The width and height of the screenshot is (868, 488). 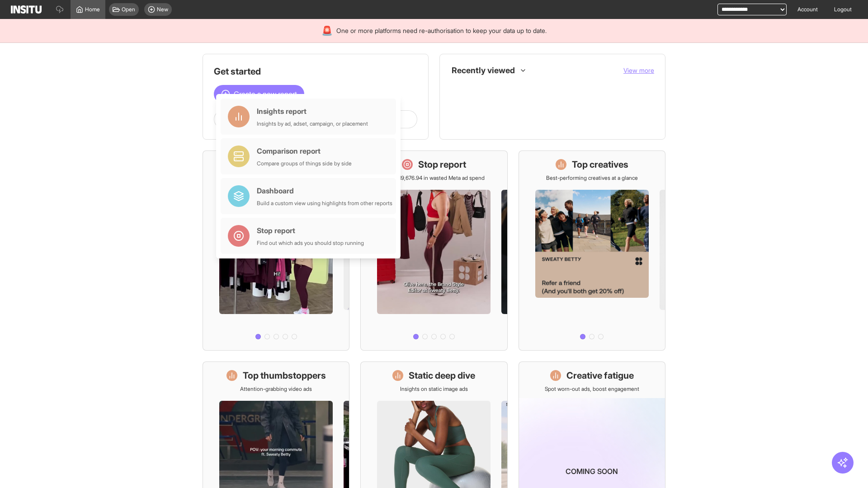 What do you see at coordinates (310, 230) in the screenshot?
I see `div: Stop report` at bounding box center [310, 230].